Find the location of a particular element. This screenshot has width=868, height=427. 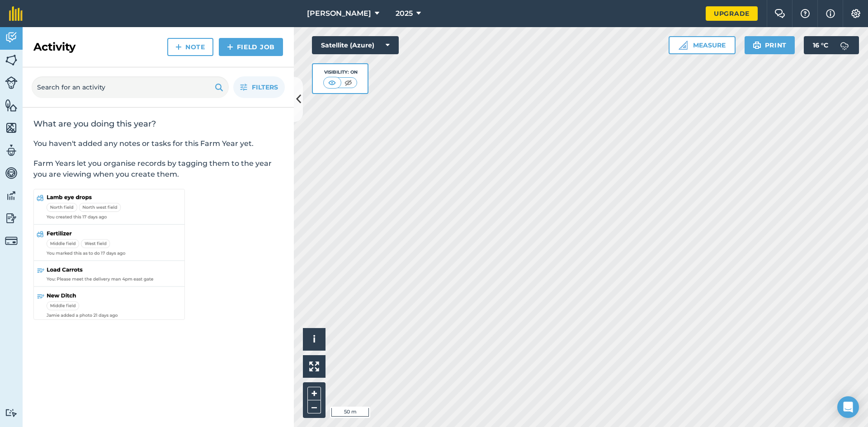

p: You haven't added any notes or tasks for this Farm Year yet. is located at coordinates (158, 144).